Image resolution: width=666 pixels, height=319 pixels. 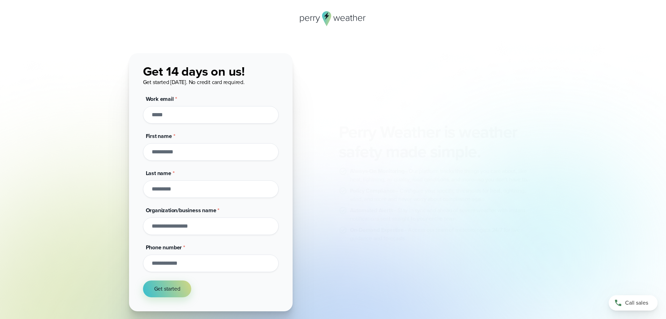 What do you see at coordinates (167, 289) in the screenshot?
I see `span: Get started` at bounding box center [167, 289].